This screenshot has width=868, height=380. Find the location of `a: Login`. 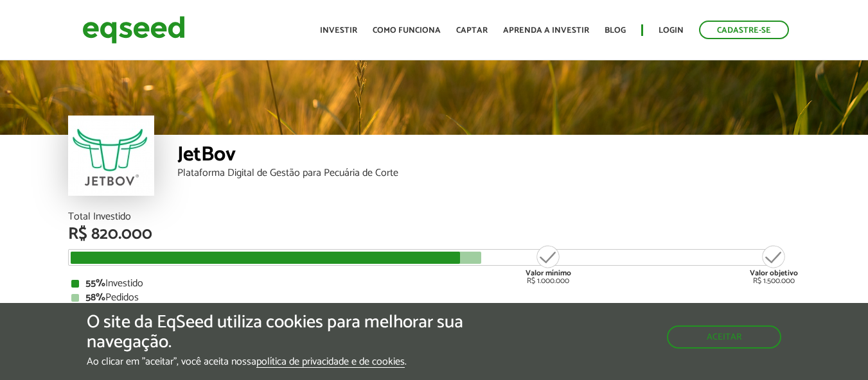

a: Login is located at coordinates (671, 30).